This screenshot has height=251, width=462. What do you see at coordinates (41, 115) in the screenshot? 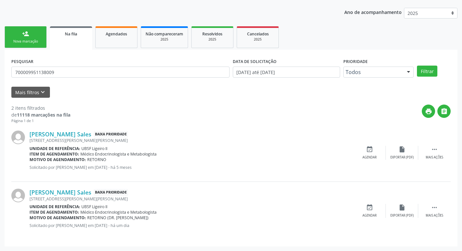
I see `div: de` at bounding box center [41, 115].